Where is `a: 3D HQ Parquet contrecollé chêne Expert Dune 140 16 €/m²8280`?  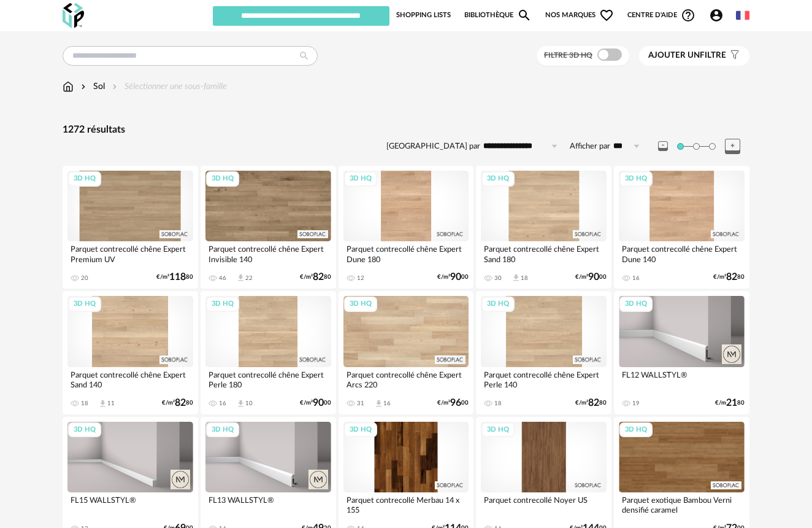
a: 3D HQ Parquet contrecollé chêne Expert Dune 140 16 €/m²8280 is located at coordinates (682, 227).